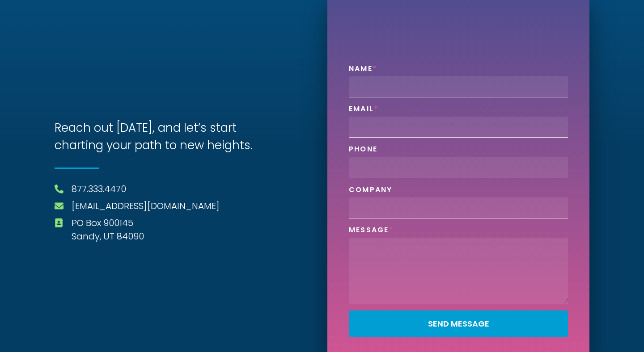 Image resolution: width=644 pixels, height=352 pixels. What do you see at coordinates (459, 204) in the screenshot?
I see `form: Contact Form` at bounding box center [459, 204].